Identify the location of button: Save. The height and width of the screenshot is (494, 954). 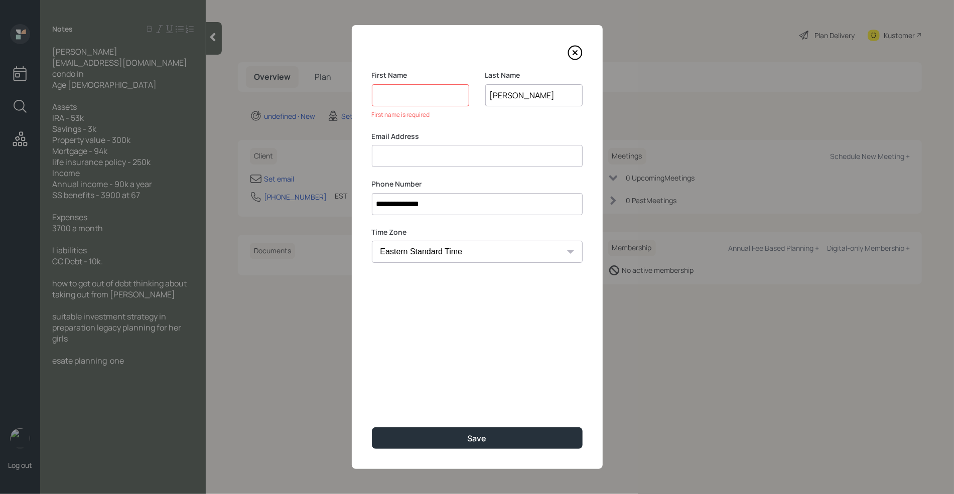
(477, 438).